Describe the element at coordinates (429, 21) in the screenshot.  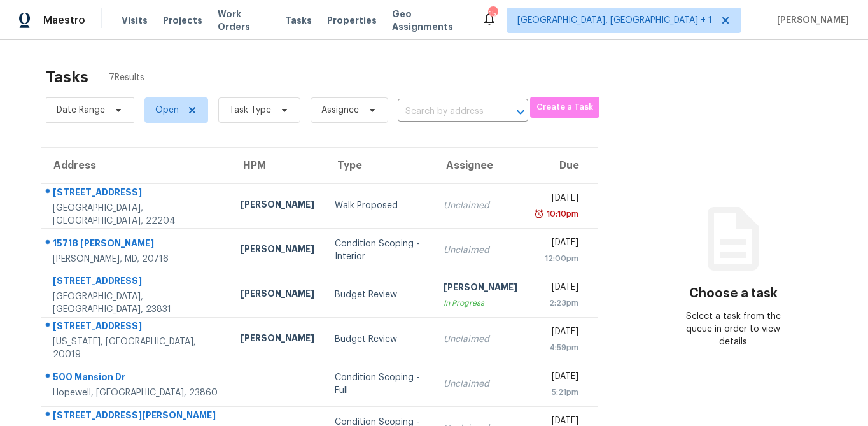
I see `span: Geo Assignments` at that location.